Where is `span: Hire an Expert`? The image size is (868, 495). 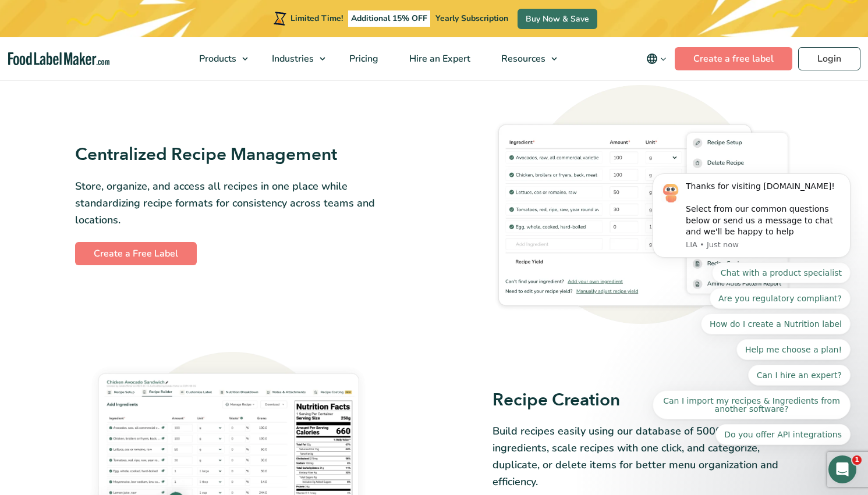 span: Hire an Expert is located at coordinates (438, 58).